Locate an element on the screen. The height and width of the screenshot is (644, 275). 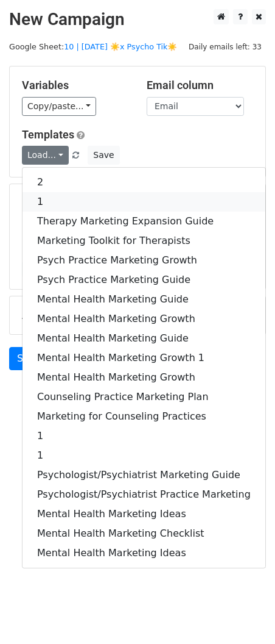
a: Psychologist/Psychiatrist Practice Marketing is located at coordinates (144, 494).